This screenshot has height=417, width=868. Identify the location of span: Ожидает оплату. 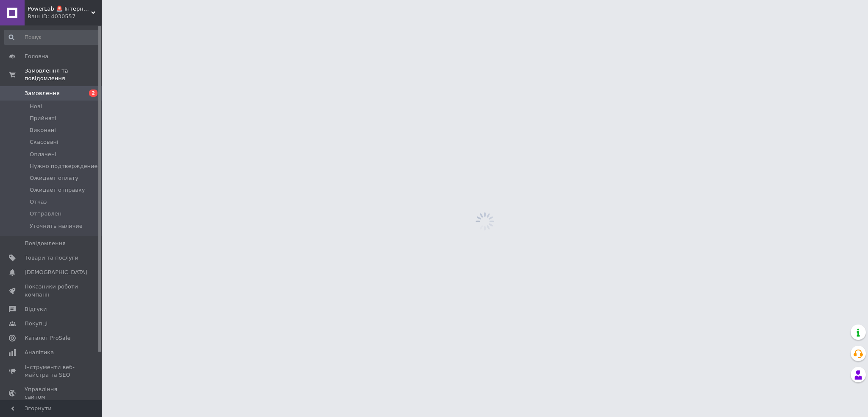
(54, 178).